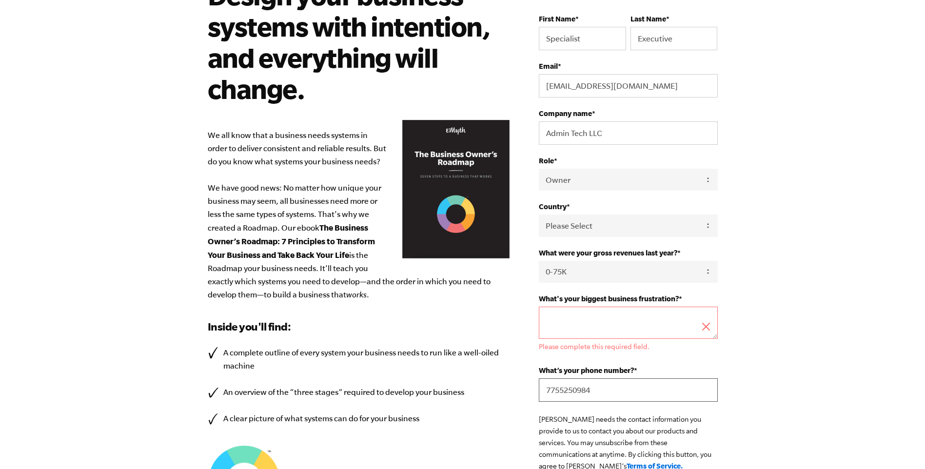 The height and width of the screenshot is (469, 925). I want to click on img: Business Owners Roadmap Cover, so click(456, 189).